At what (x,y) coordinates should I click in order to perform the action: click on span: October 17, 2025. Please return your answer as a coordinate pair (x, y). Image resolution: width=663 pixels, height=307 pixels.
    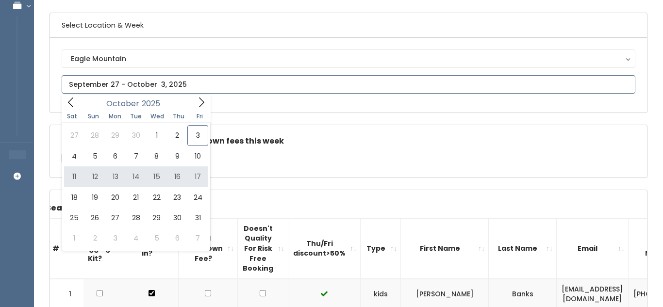
    Looking at the image, I should click on (197, 177).